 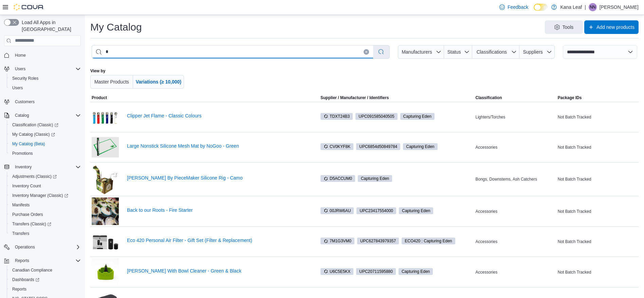 I want to click on a: Users, so click(x=17, y=88).